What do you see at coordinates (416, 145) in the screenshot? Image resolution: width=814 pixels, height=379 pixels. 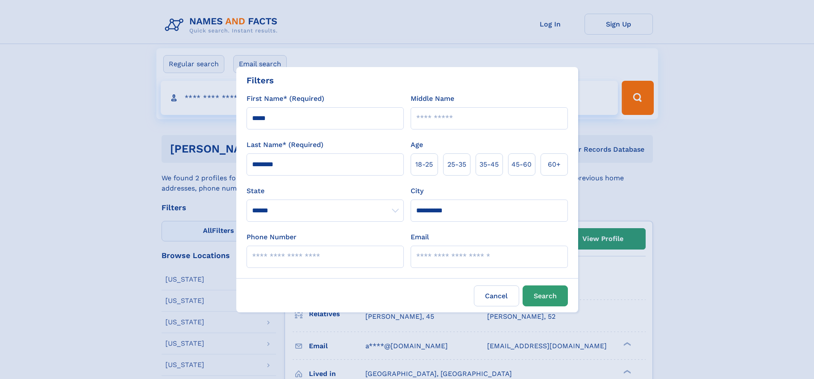 I see `label: Age` at bounding box center [416, 145].